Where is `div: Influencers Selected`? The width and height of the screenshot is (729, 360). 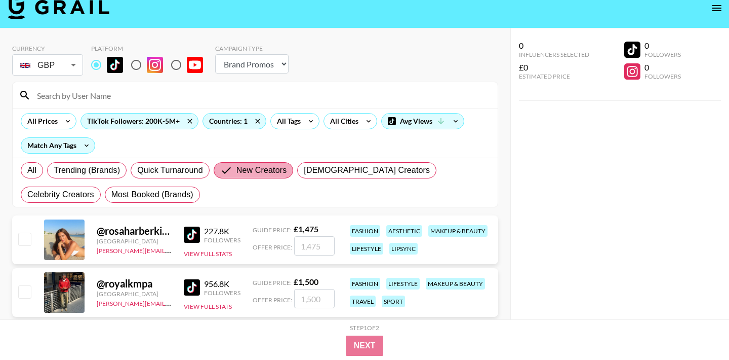
div: Influencers Selected is located at coordinates (554, 54).